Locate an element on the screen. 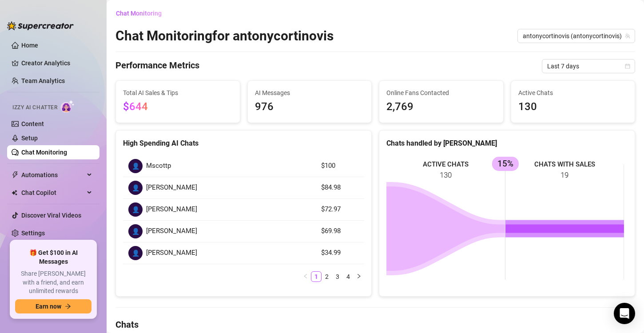 The height and width of the screenshot is (333, 644). span: 🎁 Get $100 in AI Messages is located at coordinates (53, 257).